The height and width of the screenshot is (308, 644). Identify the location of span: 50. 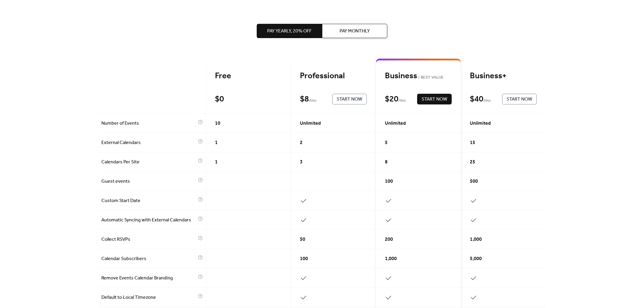
(302, 239).